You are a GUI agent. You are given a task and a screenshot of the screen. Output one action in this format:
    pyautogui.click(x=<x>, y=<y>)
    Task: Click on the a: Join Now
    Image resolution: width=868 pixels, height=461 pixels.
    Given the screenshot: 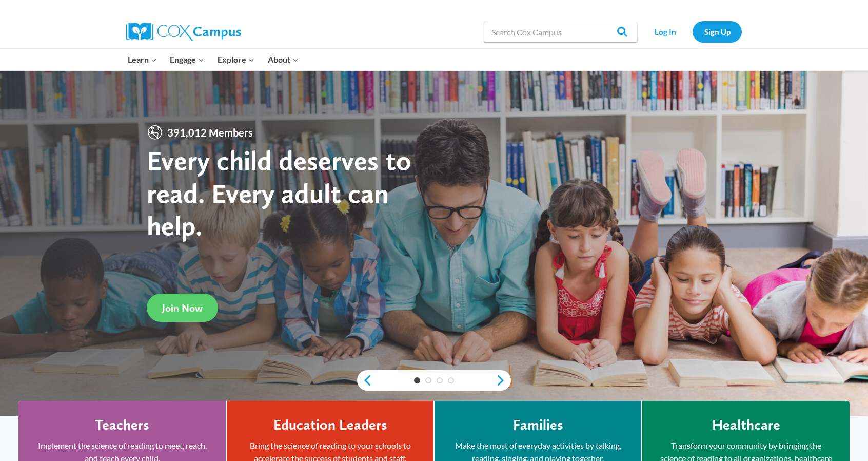 What is the action you would take?
    pyautogui.click(x=182, y=308)
    